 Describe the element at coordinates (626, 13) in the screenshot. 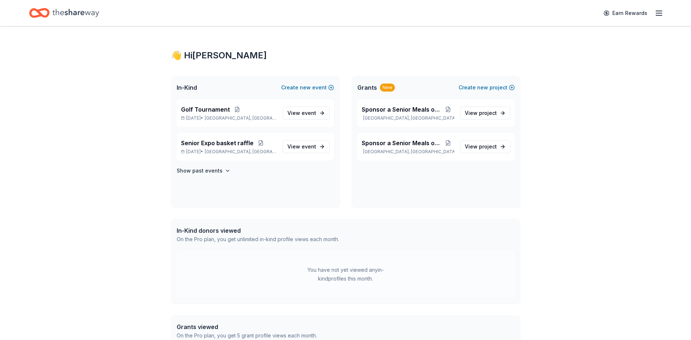

I see `a: Earn Rewards` at that location.